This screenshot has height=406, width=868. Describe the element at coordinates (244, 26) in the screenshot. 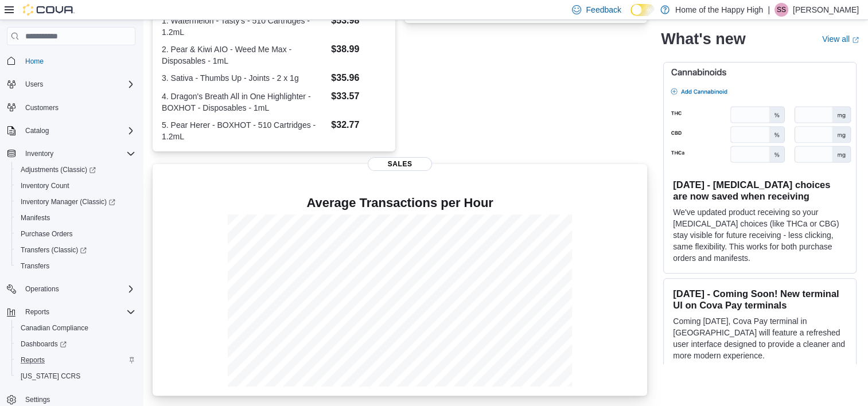

I see `dt: 1. Watermelon - Tasty's - 510 Cartridges - 1.2mL` at that location.